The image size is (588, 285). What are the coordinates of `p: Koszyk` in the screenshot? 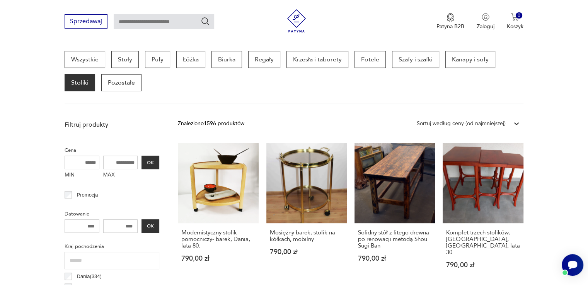 It's located at (515, 26).